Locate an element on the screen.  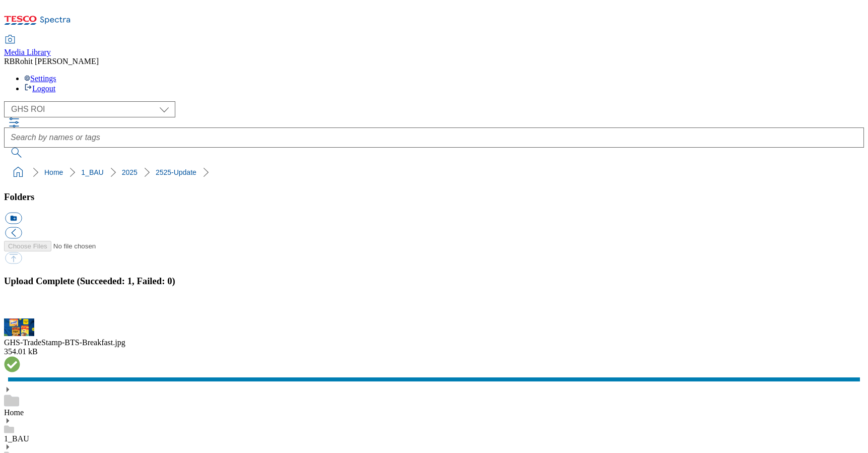
a: Media Library is located at coordinates (28, 46).